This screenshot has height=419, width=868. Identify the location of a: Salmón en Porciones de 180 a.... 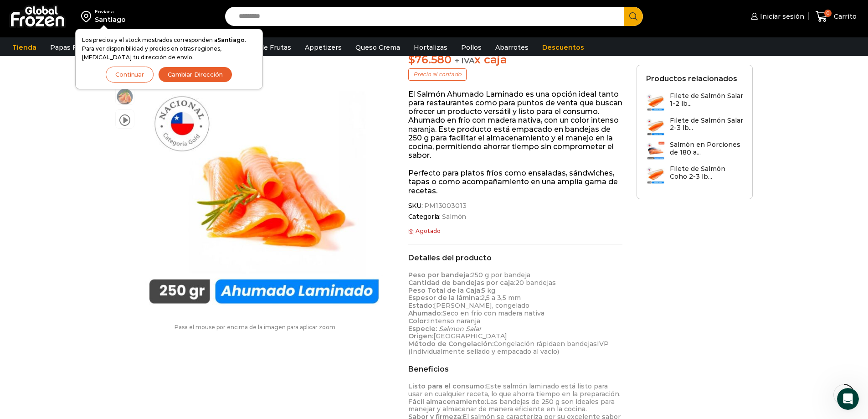
(695, 151).